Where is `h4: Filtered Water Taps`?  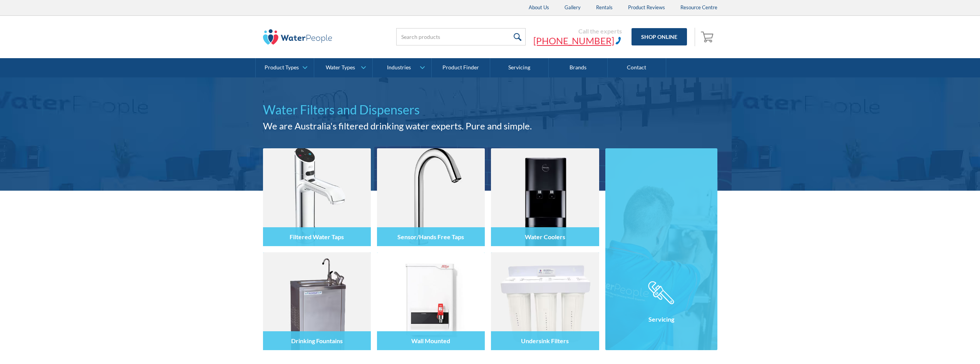 h4: Filtered Water Taps is located at coordinates (317, 237).